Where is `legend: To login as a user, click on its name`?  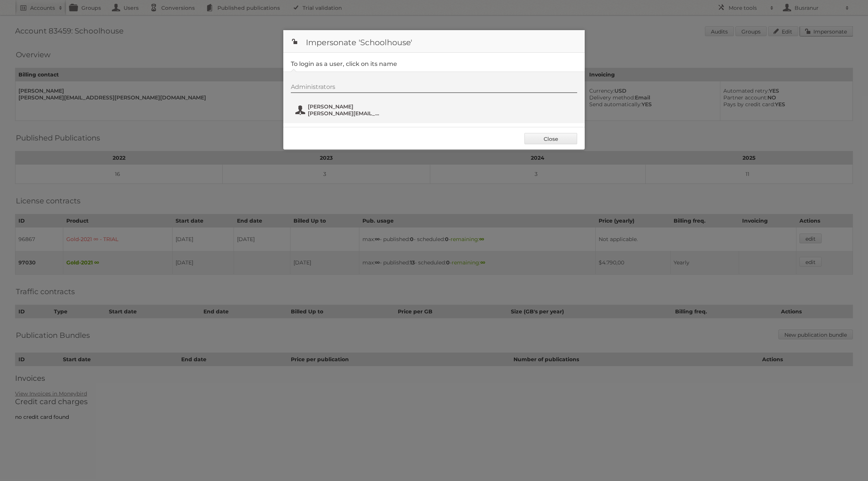
legend: To login as a user, click on its name is located at coordinates (344, 63).